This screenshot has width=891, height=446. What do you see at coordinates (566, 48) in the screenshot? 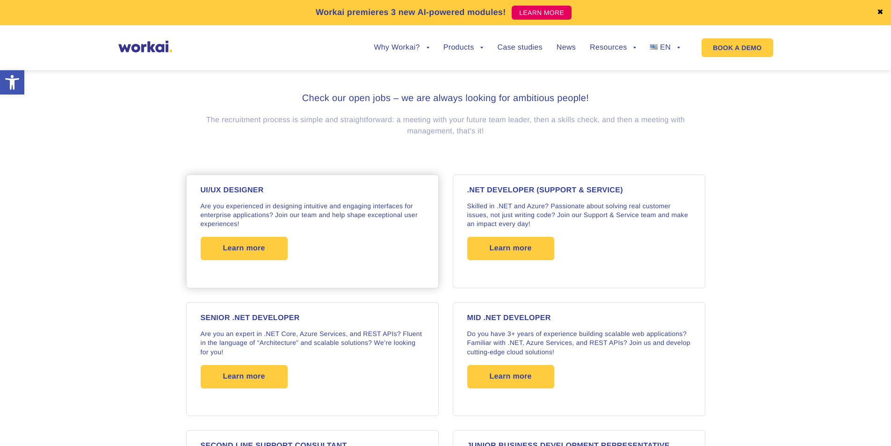
I see `a: News` at bounding box center [566, 48].